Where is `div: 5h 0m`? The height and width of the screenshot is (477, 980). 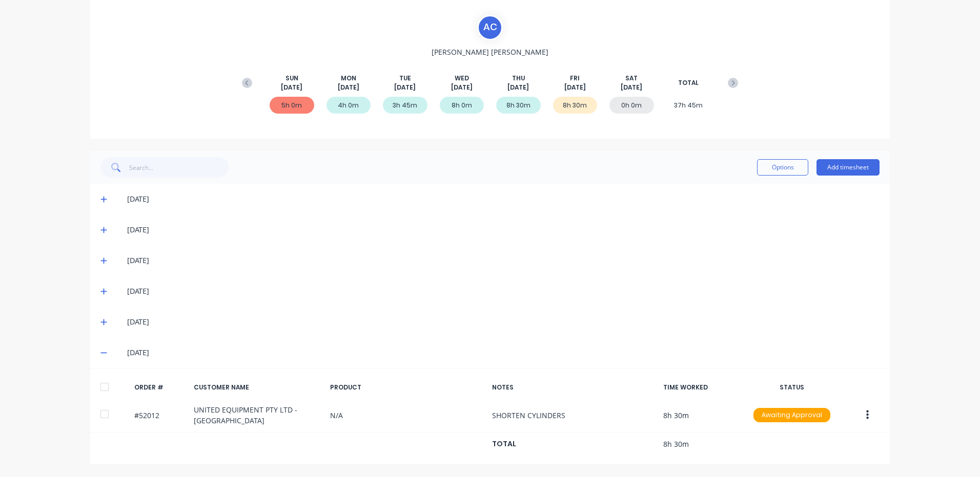 div: 5h 0m is located at coordinates (291, 105).